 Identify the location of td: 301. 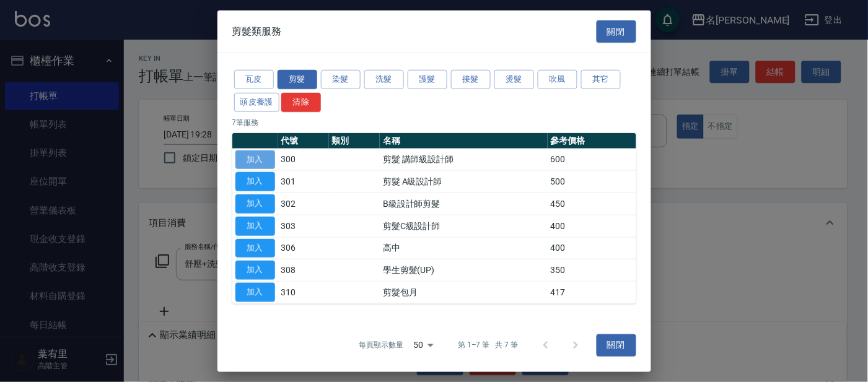
(303, 182).